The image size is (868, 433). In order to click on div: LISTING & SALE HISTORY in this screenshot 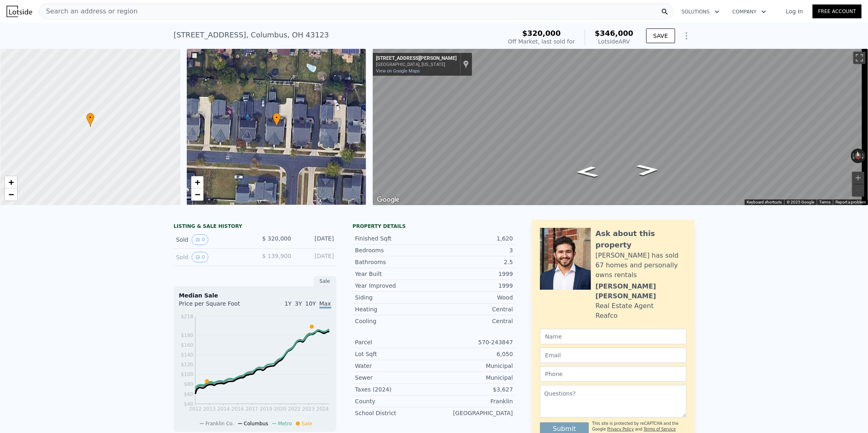, I will do `click(255, 227)`.